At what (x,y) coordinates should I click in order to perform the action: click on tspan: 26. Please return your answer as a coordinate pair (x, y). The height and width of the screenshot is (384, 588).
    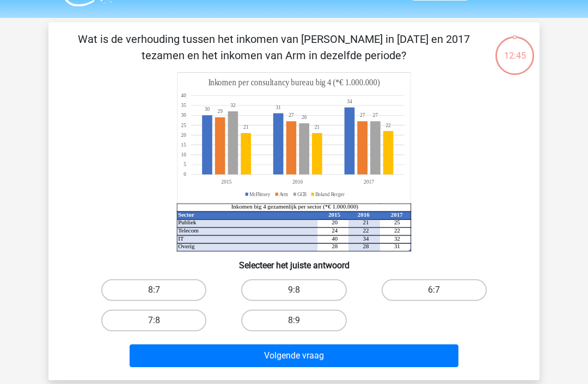
    Looking at the image, I should click on (304, 118).